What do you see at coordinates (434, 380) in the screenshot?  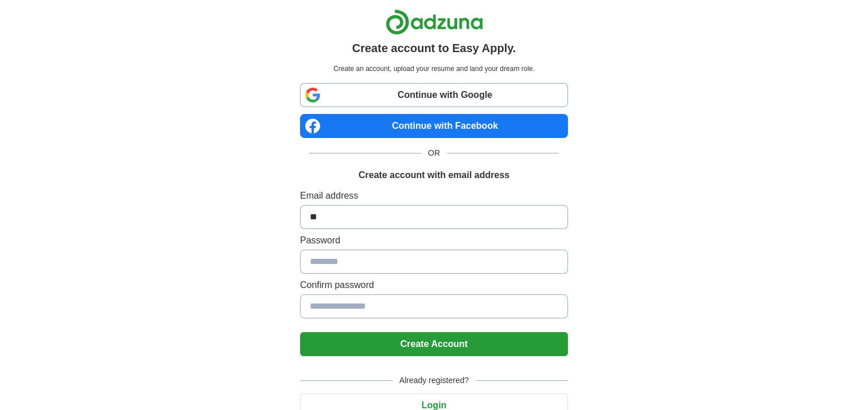 I see `span: Already registered?` at bounding box center [434, 380].